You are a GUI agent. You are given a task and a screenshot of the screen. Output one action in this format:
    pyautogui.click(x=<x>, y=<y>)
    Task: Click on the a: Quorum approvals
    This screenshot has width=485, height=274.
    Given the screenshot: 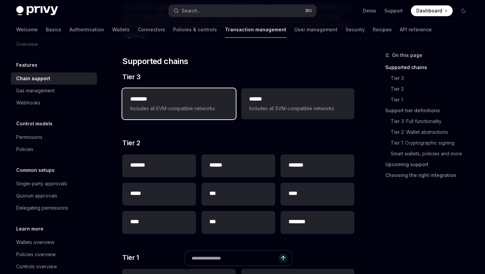 What is the action you would take?
    pyautogui.click(x=54, y=196)
    